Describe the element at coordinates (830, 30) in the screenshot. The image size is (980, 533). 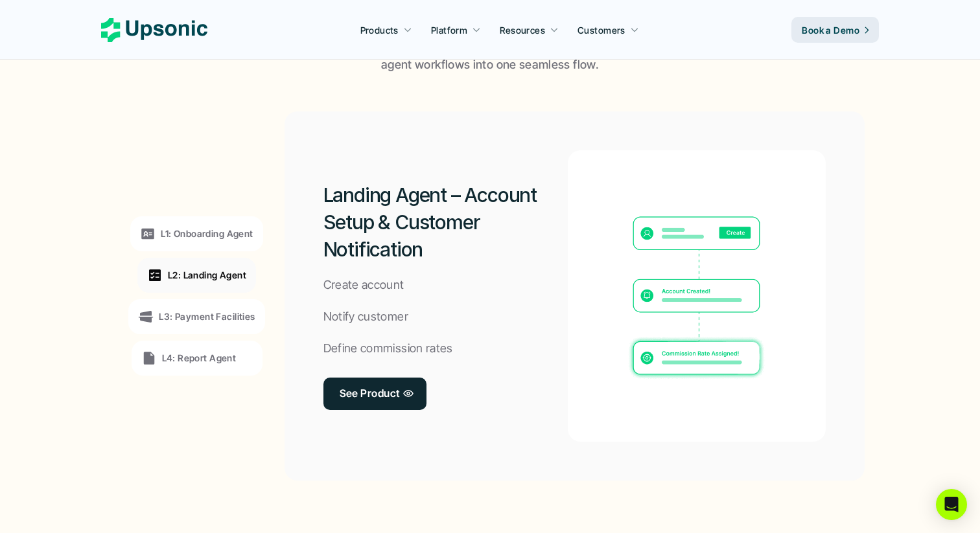
I see `p: Book a Demo` at that location.